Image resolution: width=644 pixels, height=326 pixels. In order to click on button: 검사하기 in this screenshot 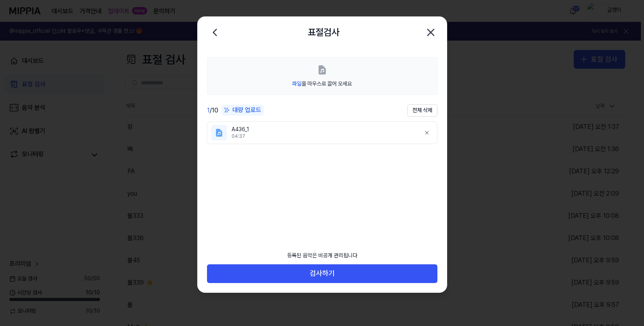, I will do `click(322, 274)`.